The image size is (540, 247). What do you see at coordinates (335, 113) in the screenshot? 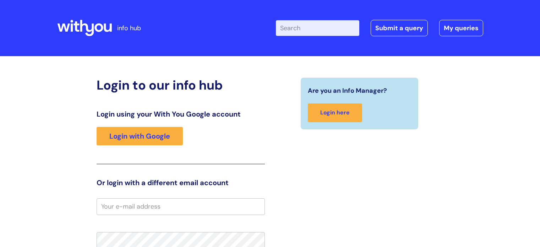
I see `a: Login here` at bounding box center [335, 113].